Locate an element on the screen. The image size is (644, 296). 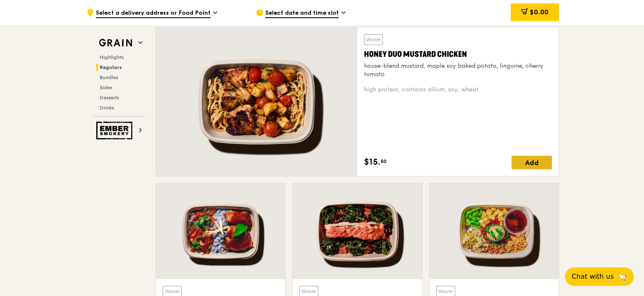
img: Ember Smokery web logo is located at coordinates (116, 130).